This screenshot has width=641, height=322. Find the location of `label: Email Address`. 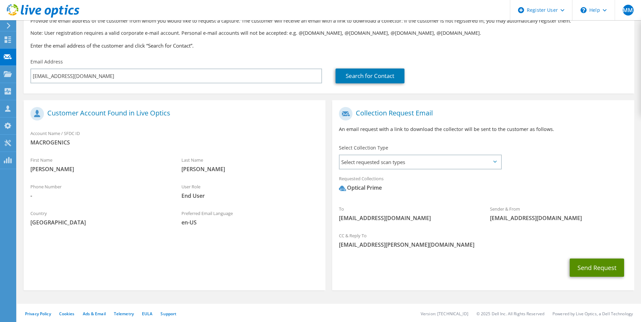

label: Email Address is located at coordinates (47, 62).